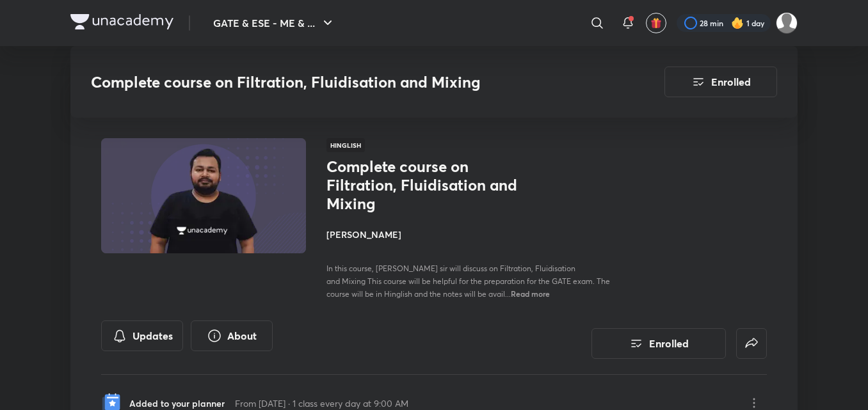 The image size is (868, 410). What do you see at coordinates (656, 23) in the screenshot?
I see `button: avatar` at bounding box center [656, 23].